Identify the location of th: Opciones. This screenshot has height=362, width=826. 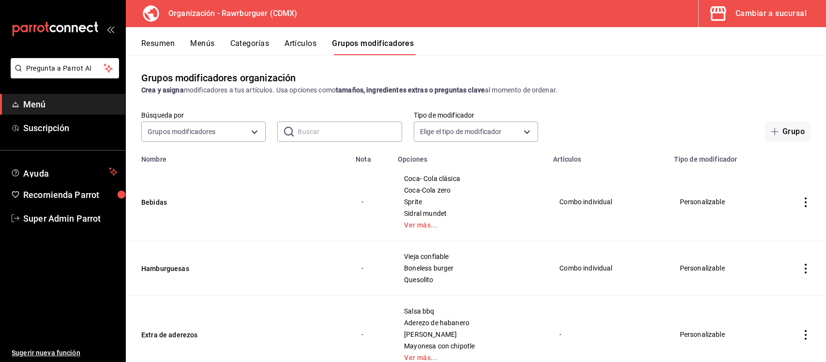
(469, 156).